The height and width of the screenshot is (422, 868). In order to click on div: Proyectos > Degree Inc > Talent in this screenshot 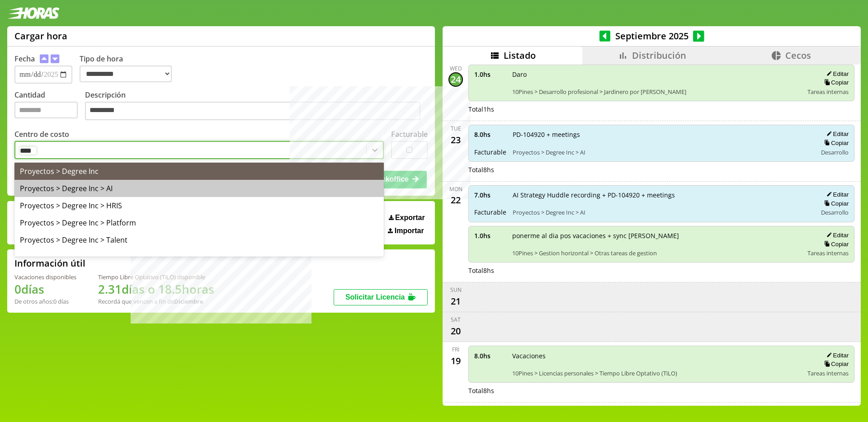, I will do `click(199, 240)`.